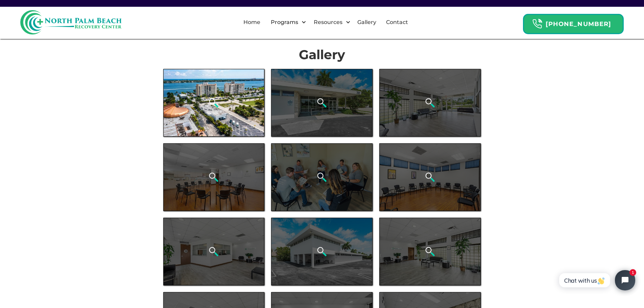 This screenshot has width=644, height=308. I want to click on a: Home, so click(252, 22).